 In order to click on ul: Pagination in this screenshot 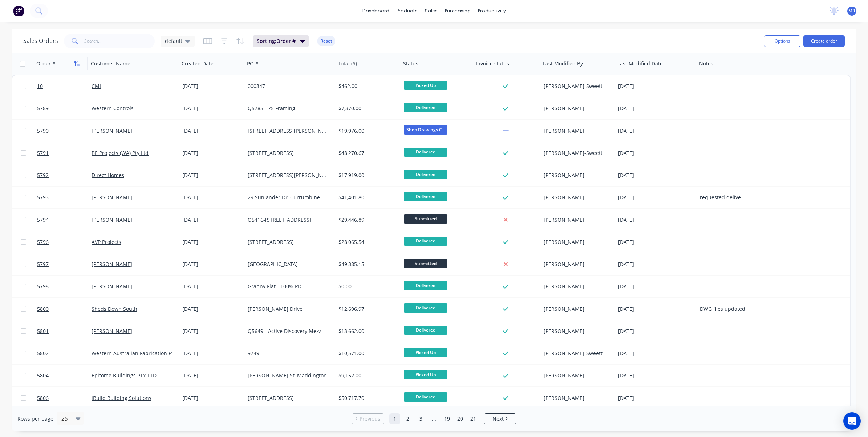, I will do `click(434, 419)`.